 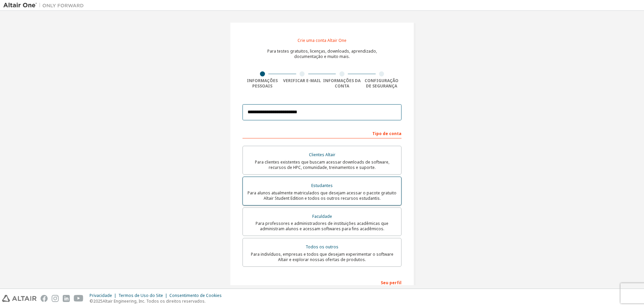 What do you see at coordinates (101, 295) in the screenshot?
I see `font: Privacidade` at bounding box center [101, 295].